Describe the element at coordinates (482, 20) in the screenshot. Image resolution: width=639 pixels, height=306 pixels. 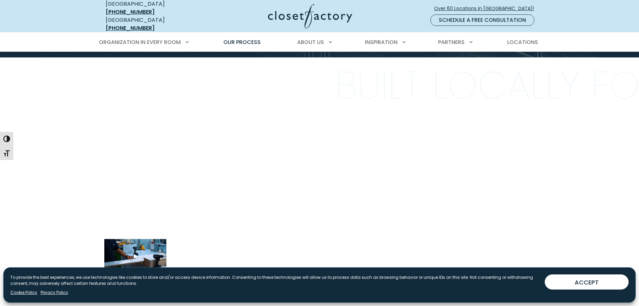
I see `a: Schedule a Free Consultation` at that location.